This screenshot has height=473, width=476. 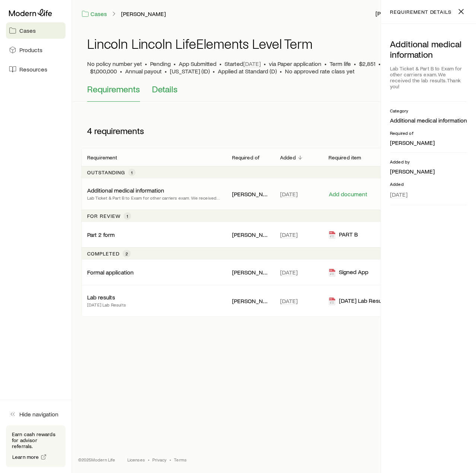 I want to click on a: Licenses, so click(x=136, y=460).